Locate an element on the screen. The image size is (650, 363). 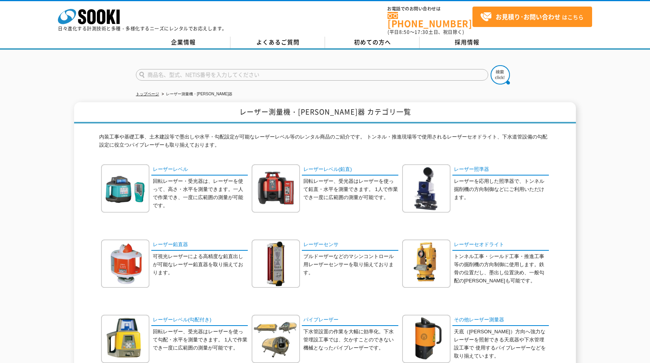
img: その他レーザー測量器 is located at coordinates (426, 339).